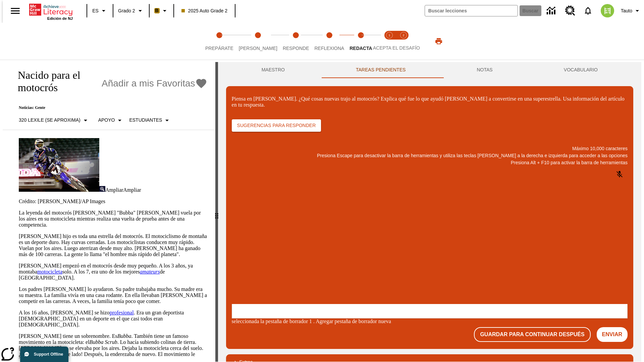 The height and width of the screenshot is (362, 644). I want to click on div: Instructional Panel Tabs, so click(430, 70).